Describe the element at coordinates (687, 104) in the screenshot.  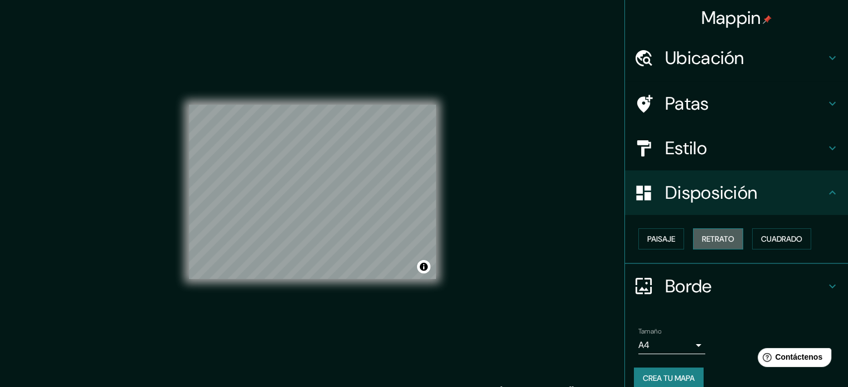
I see `font: Patas` at that location.